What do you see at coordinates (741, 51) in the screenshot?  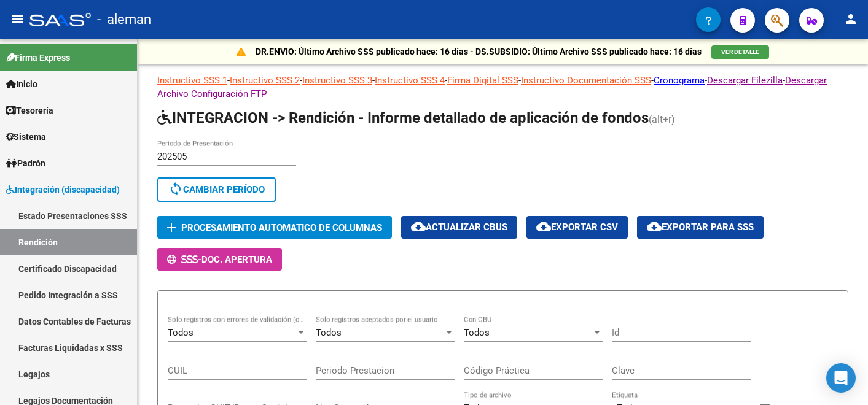 I see `span: VER DETALLE` at bounding box center [741, 51].